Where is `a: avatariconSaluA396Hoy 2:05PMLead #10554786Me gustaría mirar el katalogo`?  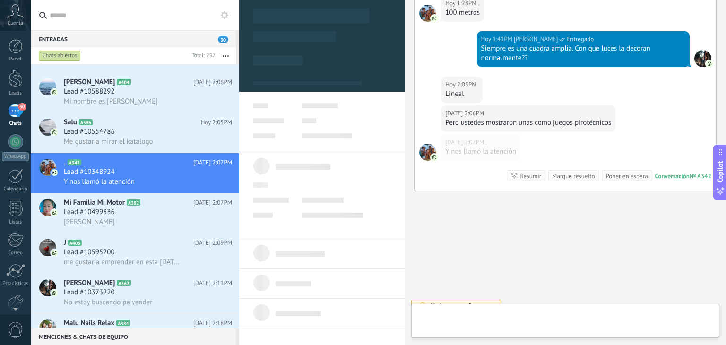
a: avatariconSaluA396Hoy 2:05PMLead #10554786Me gustaría mirar el katalogo is located at coordinates (135, 133).